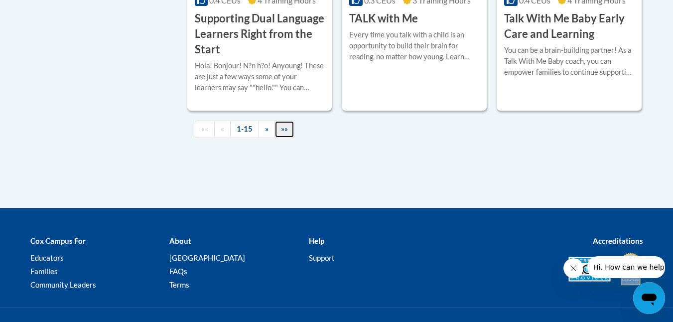 The image size is (673, 322). Describe the element at coordinates (44, 271) in the screenshot. I see `a: Families` at that location.